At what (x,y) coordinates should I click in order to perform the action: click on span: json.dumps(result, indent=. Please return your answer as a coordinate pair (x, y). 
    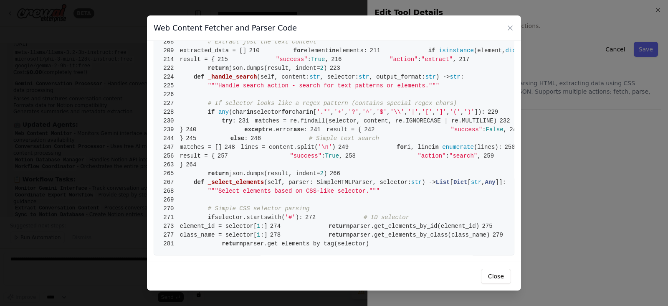
    Looking at the image, I should click on (274, 173).